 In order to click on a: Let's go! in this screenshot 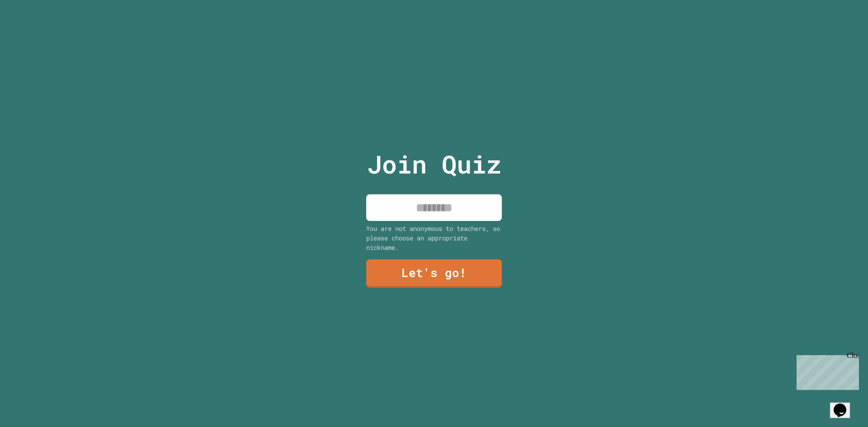, I will do `click(434, 273)`.